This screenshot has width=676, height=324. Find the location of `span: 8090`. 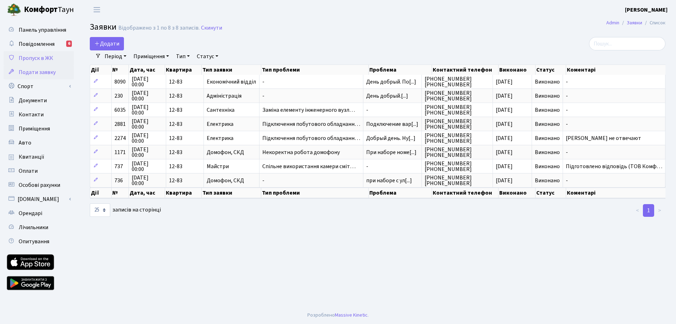

span: 8090 is located at coordinates (120, 82).